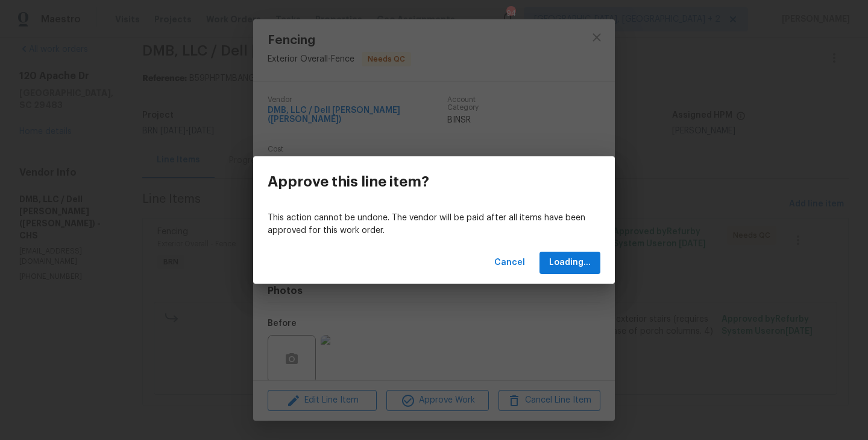 The height and width of the screenshot is (440, 868). I want to click on span: Loading..., so click(570, 262).